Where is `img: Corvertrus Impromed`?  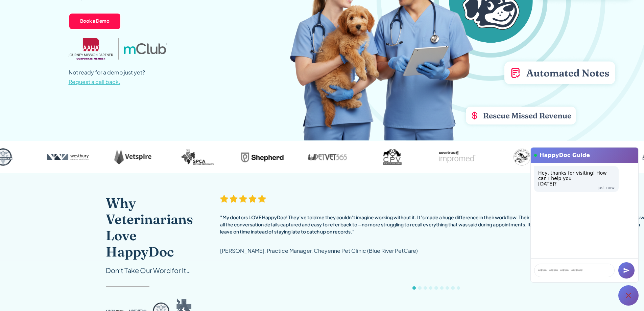
img: Corvertrus Impromed is located at coordinates (458, 157).